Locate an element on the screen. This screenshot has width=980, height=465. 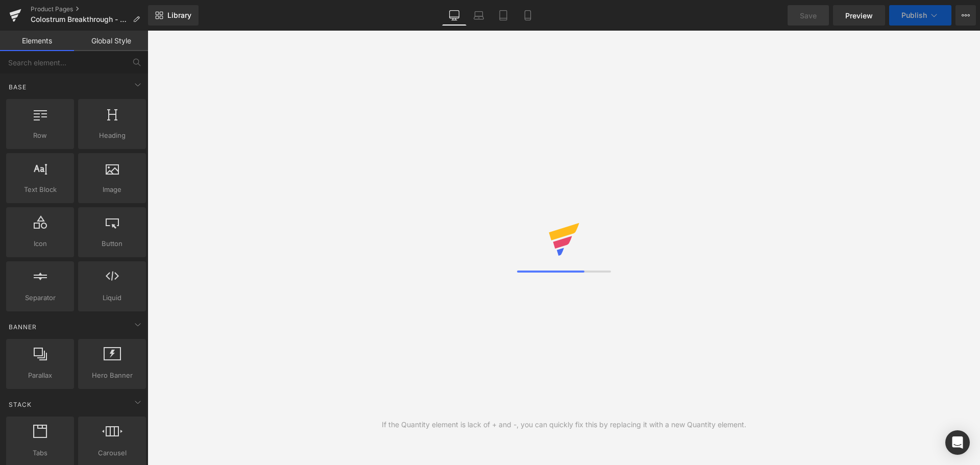
span: Separator is located at coordinates (40, 298).